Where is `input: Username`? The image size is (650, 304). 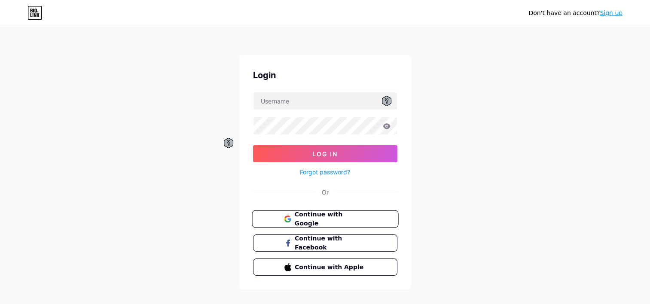
input: Username is located at coordinates (325, 101).